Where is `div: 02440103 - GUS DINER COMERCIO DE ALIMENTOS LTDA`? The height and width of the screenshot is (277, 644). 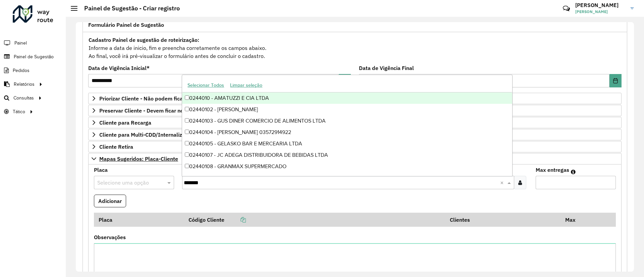
div: 02440103 - GUS DINER COMERCIO DE ALIMENTOS LTDA is located at coordinates (346, 121).